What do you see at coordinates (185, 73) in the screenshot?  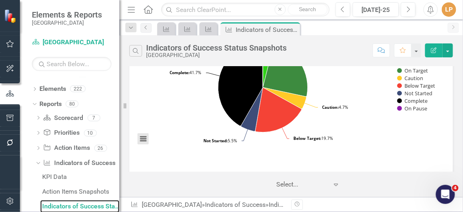 I see `text: 41.7%` at bounding box center [185, 73].